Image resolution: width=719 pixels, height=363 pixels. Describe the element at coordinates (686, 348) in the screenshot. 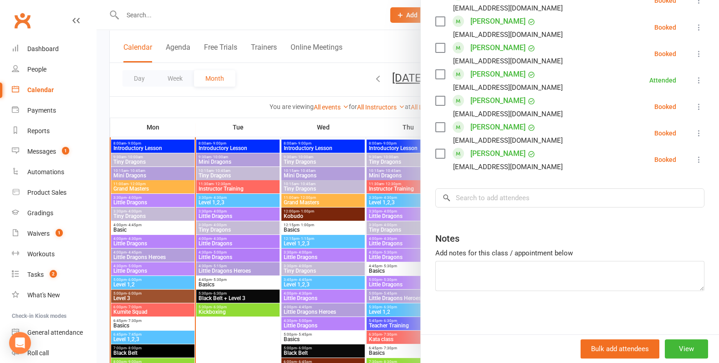

I see `button: View` at that location.